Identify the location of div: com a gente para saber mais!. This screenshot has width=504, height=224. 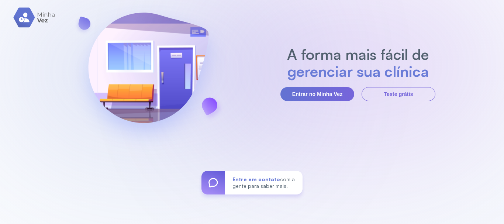
(264, 183).